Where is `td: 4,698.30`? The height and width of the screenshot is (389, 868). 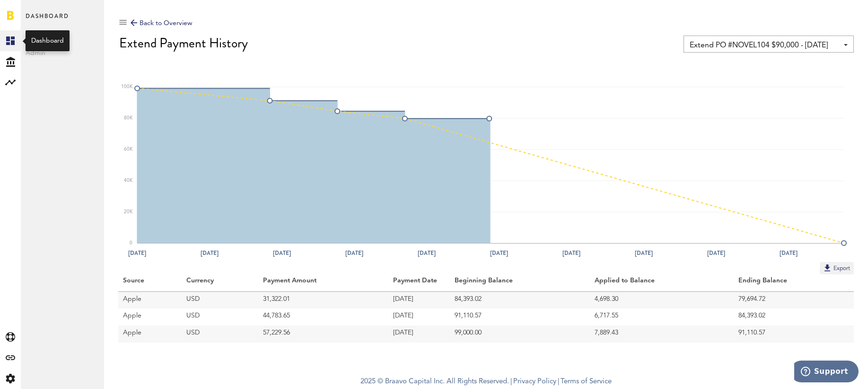
td: 4,698.30 is located at coordinates (662, 300).